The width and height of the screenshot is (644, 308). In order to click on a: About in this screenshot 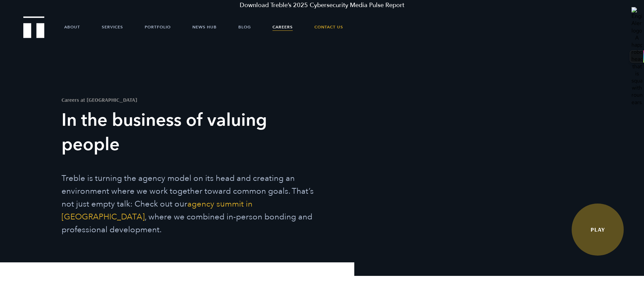, I will do `click(72, 27)`.